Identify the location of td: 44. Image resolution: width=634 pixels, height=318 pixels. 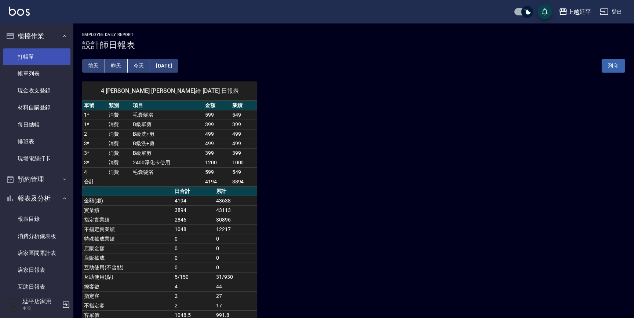
(235, 286).